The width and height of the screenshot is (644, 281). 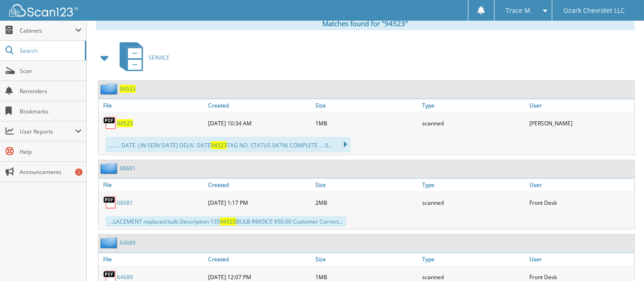 What do you see at coordinates (228, 145) in the screenshot?
I see `div: ...... . DATE |IN-SERV DATE] DELIV. DATE TAG NO. STATUS 04796 COMPLETE ... 0...` at bounding box center [228, 145].